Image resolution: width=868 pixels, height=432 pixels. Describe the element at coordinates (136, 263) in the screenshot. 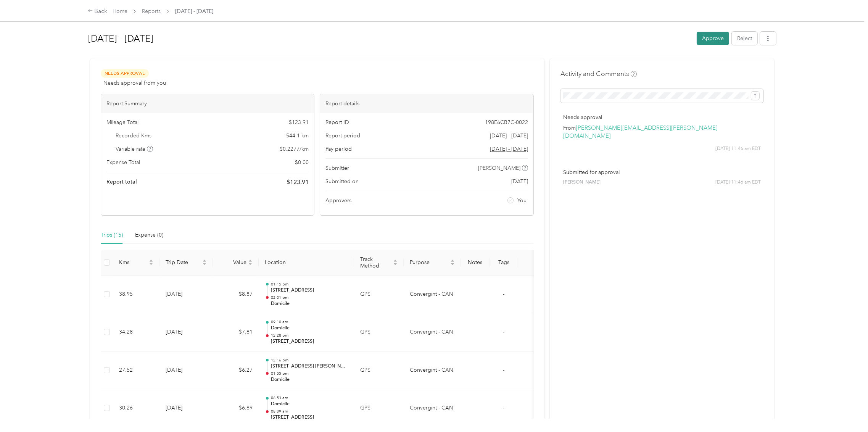

I see `th: Kms` at that location.